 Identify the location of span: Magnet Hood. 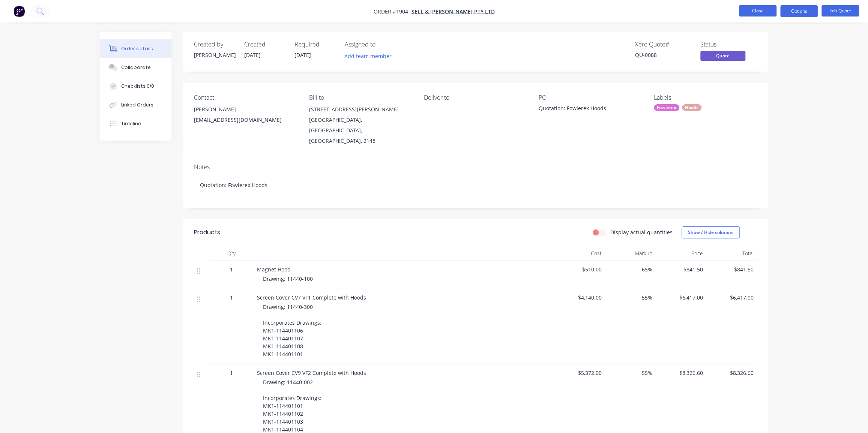
(274, 270).